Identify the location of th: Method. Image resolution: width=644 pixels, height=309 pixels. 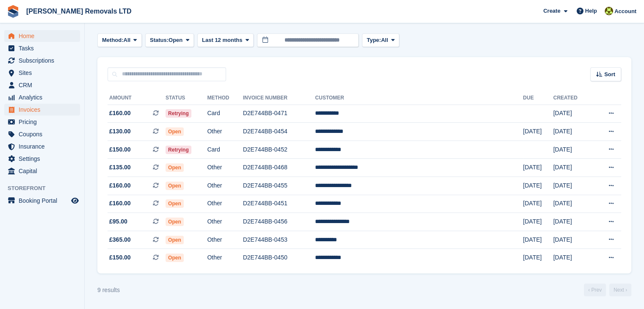
(225, 98).